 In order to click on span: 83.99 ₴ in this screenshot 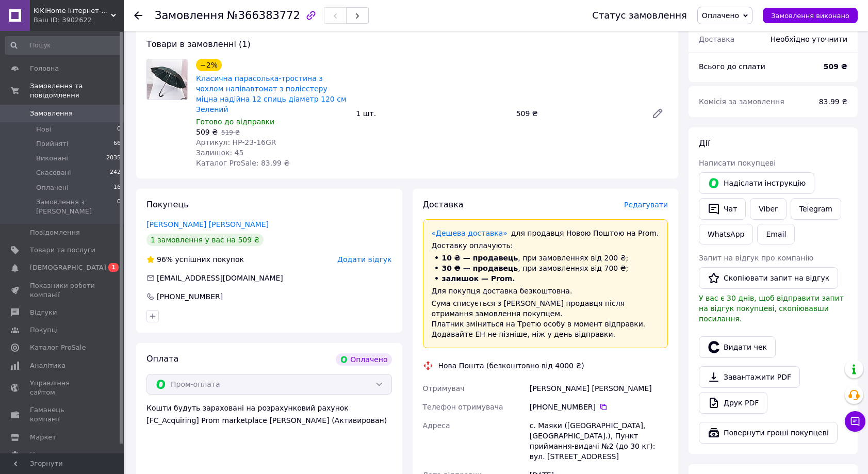, I will do `click(833, 102)`.